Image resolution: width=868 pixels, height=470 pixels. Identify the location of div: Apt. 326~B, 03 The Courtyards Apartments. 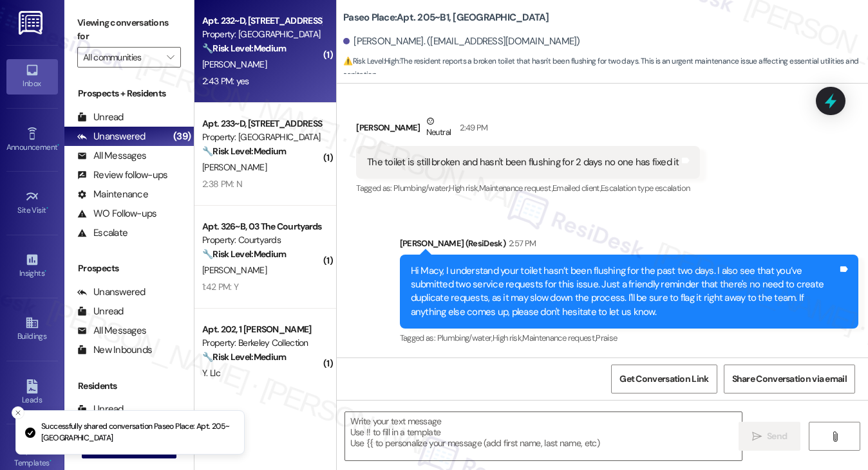
(261, 227).